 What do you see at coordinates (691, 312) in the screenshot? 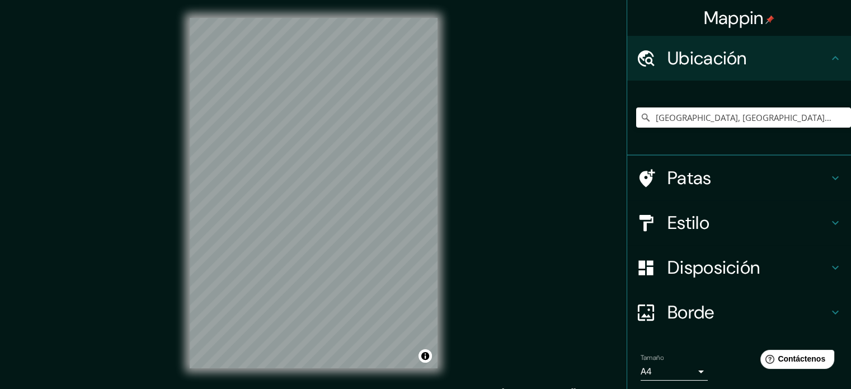
I see `font: Borde` at bounding box center [691, 312].